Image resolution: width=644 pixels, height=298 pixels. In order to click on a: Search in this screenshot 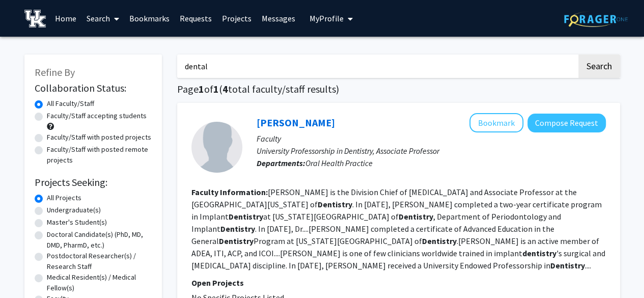, I will do `click(103, 18)`.